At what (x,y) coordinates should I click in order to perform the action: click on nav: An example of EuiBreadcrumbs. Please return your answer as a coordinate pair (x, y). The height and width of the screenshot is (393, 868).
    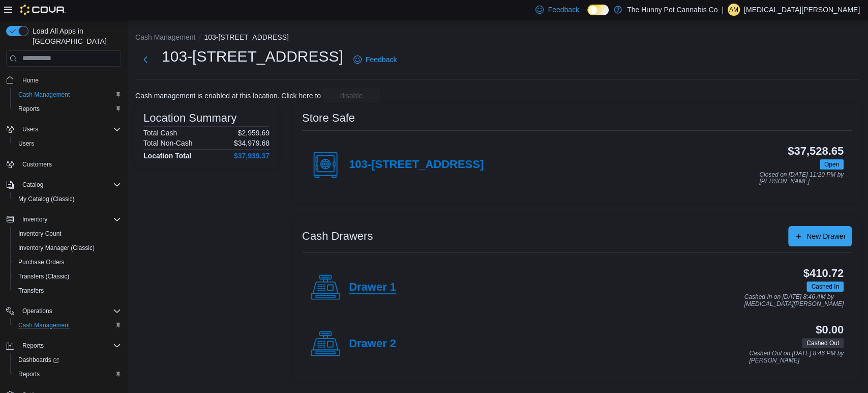
    Looking at the image, I should click on (498, 38).